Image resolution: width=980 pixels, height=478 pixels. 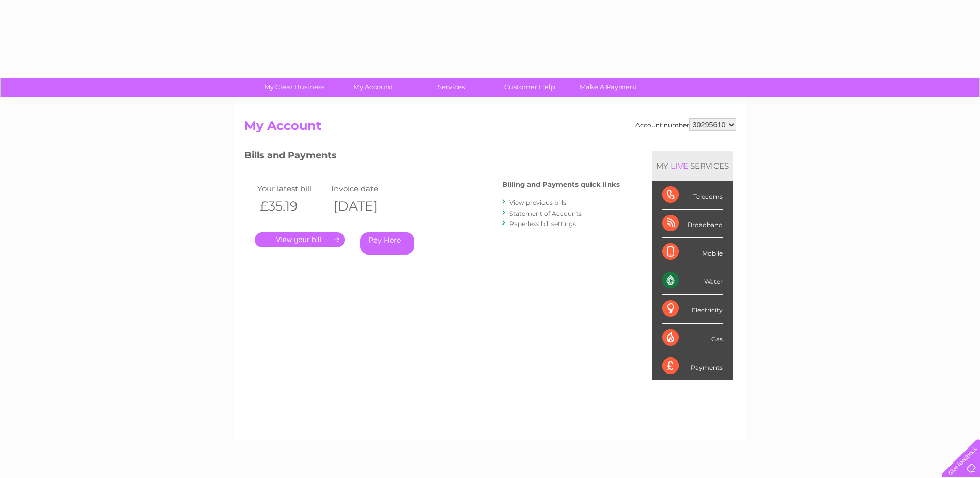 I want to click on div: Payments, so click(x=692, y=366).